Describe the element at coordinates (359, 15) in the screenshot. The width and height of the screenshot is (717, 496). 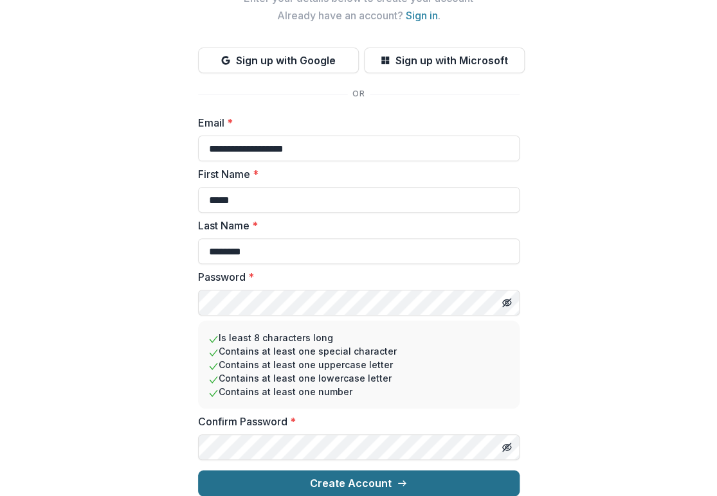
I see `h2: Already have an account? .` at that location.